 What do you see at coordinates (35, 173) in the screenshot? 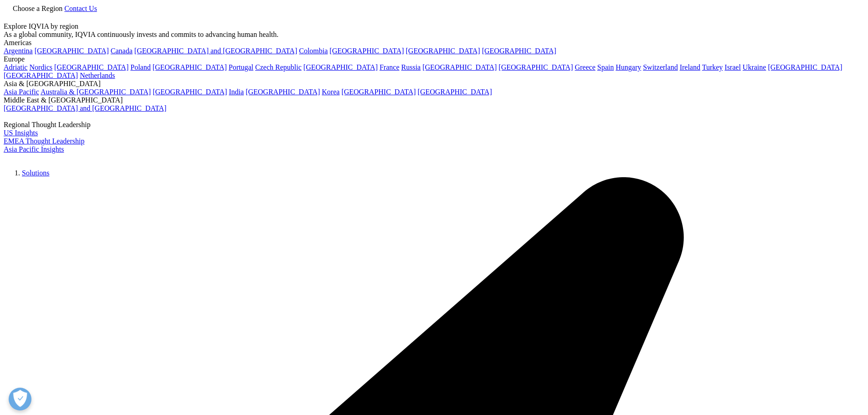
I see `a: Solutions` at bounding box center [35, 173].